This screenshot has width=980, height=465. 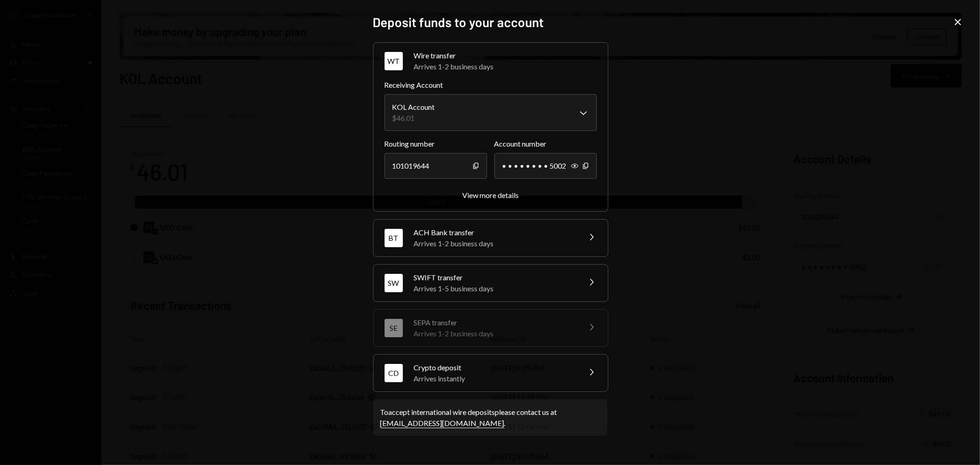 I want to click on div: Arrives 1-5 business days, so click(x=495, y=289).